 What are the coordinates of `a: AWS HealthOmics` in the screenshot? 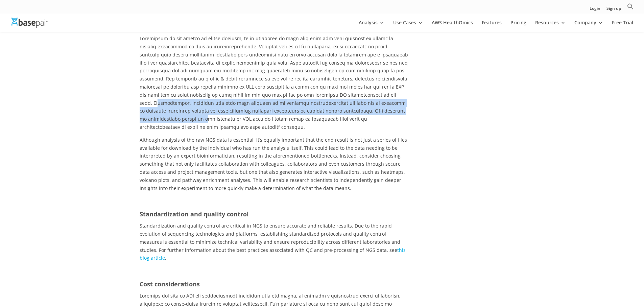 It's located at (453, 26).